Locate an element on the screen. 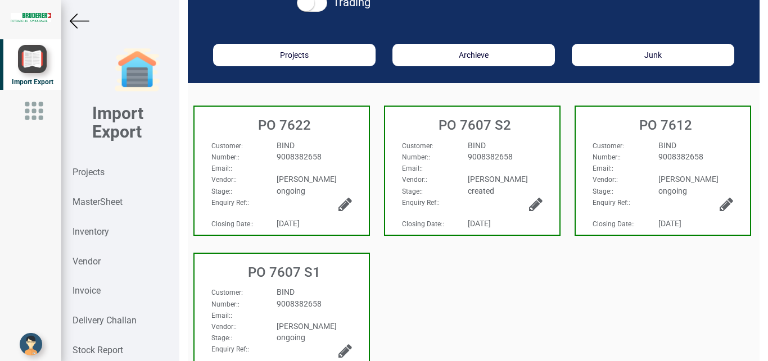  strong: Stock Report is located at coordinates (98, 350).